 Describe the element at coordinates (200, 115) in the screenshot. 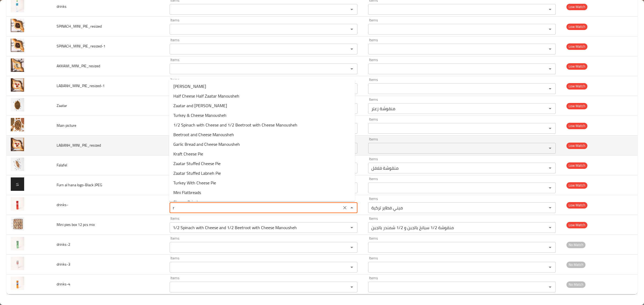

I see `span: Turkey & Cheese Manousheh` at that location.